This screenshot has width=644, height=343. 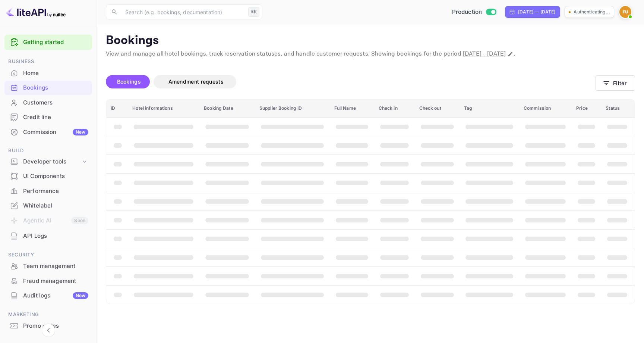 I want to click on span: Business, so click(x=48, y=61).